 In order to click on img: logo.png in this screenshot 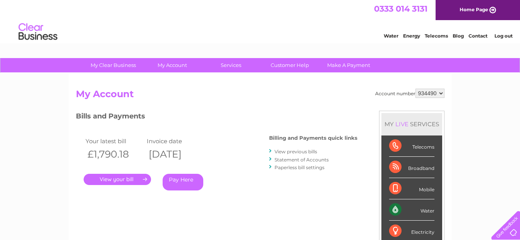, I will do `click(38, 32)`.